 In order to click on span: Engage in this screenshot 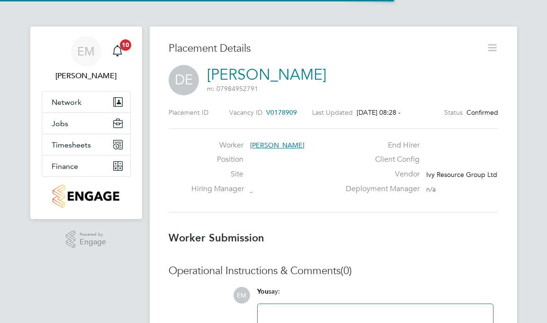, I will do `click(93, 242)`.